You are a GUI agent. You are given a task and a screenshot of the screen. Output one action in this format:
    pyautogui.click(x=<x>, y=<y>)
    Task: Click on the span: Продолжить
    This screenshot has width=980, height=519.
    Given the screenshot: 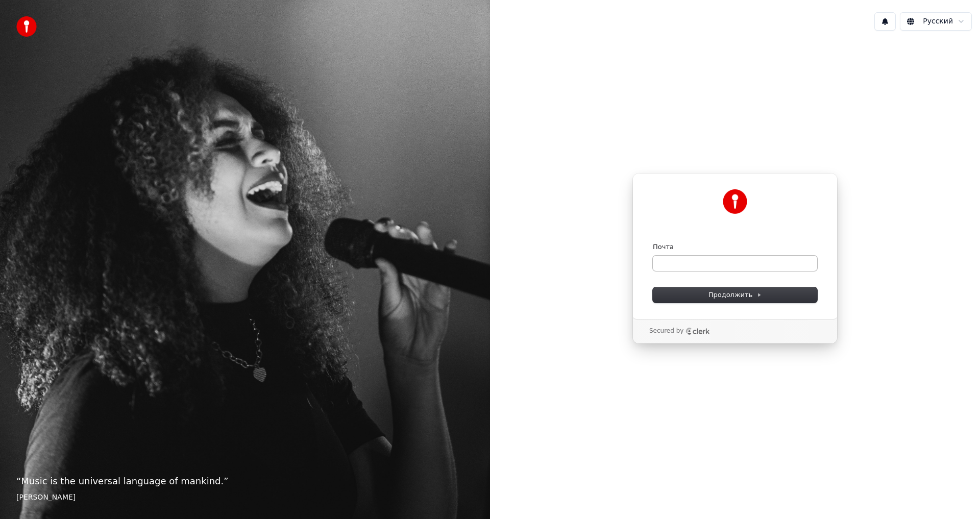 What is the action you would take?
    pyautogui.click(x=735, y=295)
    